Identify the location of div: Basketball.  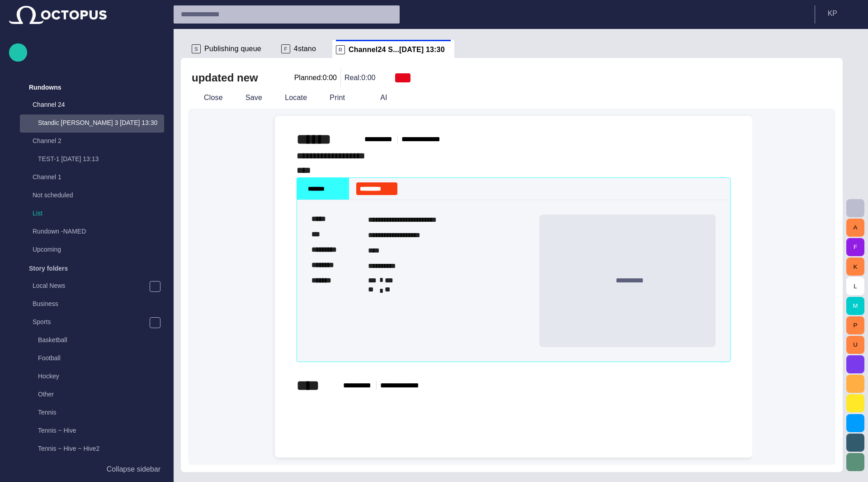
(92, 341).